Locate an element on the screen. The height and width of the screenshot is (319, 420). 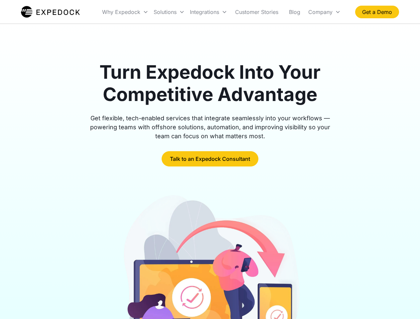
a: Talk to an Expedock Consultant is located at coordinates (210, 159).